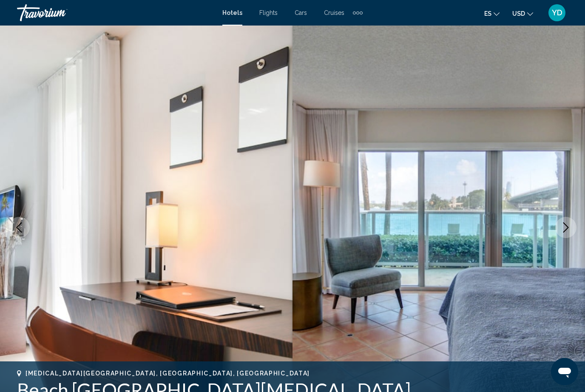 The width and height of the screenshot is (585, 392). Describe the element at coordinates (488, 13) in the screenshot. I see `span: es` at that location.